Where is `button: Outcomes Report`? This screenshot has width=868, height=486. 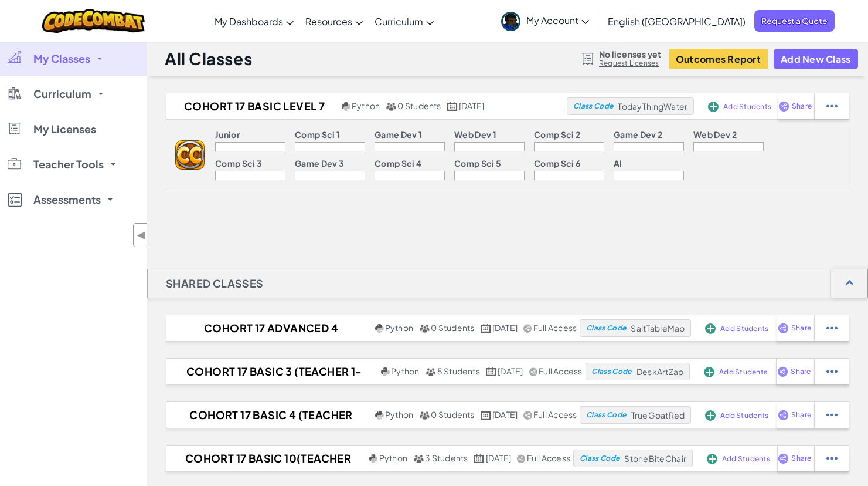
button: Outcomes Report is located at coordinates (718, 59).